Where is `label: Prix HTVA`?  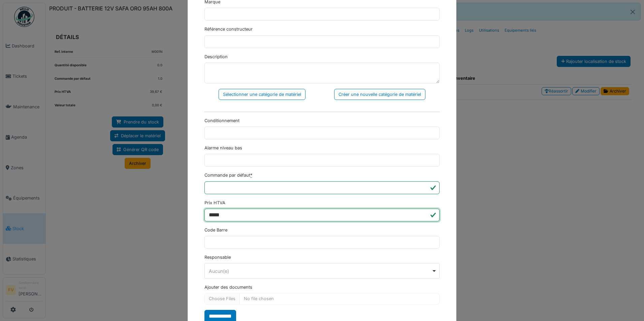
label: Prix HTVA is located at coordinates (215, 203).